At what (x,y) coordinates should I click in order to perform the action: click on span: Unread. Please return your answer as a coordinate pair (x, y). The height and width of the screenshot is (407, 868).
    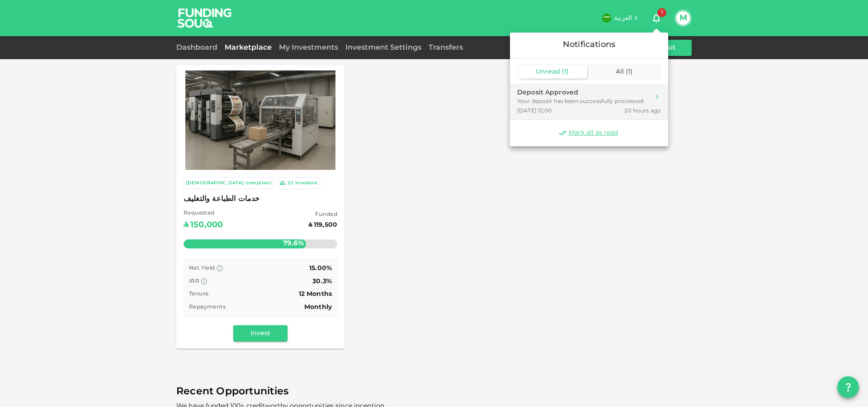
    Looking at the image, I should click on (548, 72).